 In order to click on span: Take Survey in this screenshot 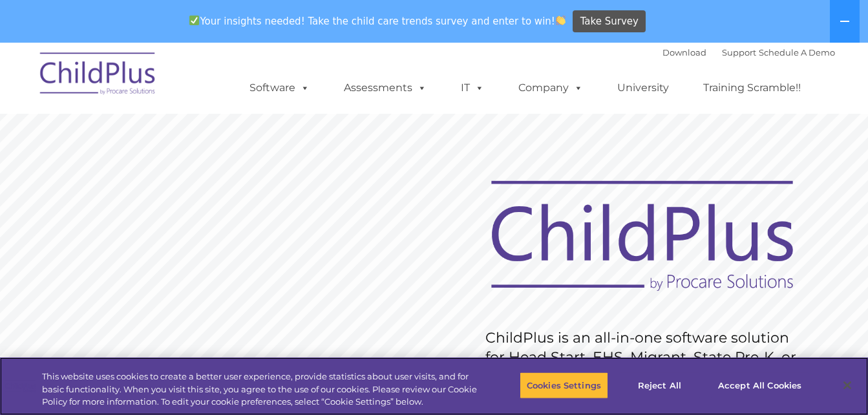, I will do `click(609, 21)`.